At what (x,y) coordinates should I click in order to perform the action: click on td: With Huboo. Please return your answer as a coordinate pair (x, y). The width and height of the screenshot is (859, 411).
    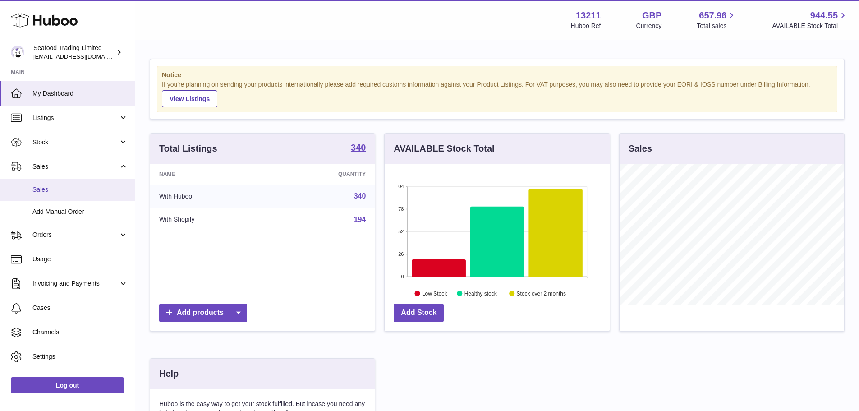
    Looking at the image, I should click on (211, 196).